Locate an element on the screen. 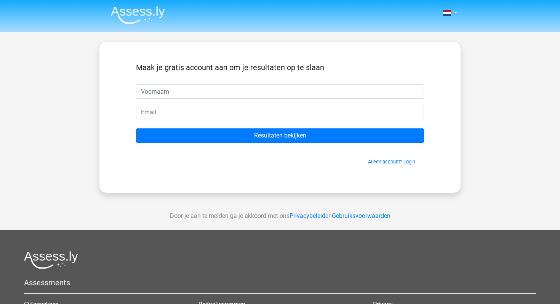  h5: Assessments is located at coordinates (280, 283).